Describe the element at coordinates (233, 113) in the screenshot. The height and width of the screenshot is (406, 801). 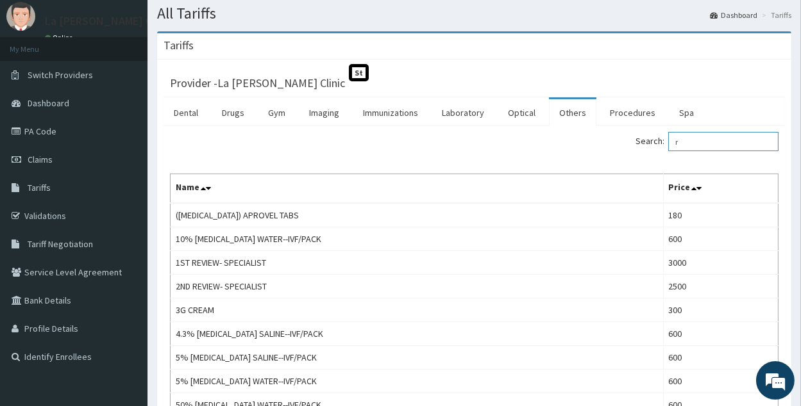
I see `a: Drugs` at that location.